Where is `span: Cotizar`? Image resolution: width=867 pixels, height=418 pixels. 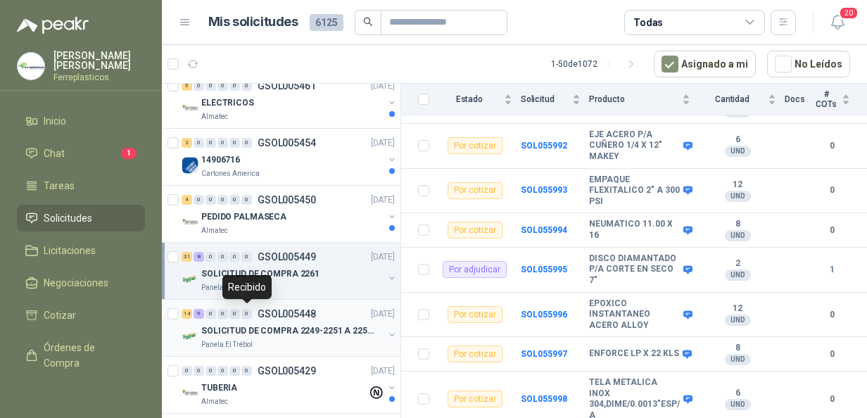 span: Cotizar is located at coordinates (60, 315).